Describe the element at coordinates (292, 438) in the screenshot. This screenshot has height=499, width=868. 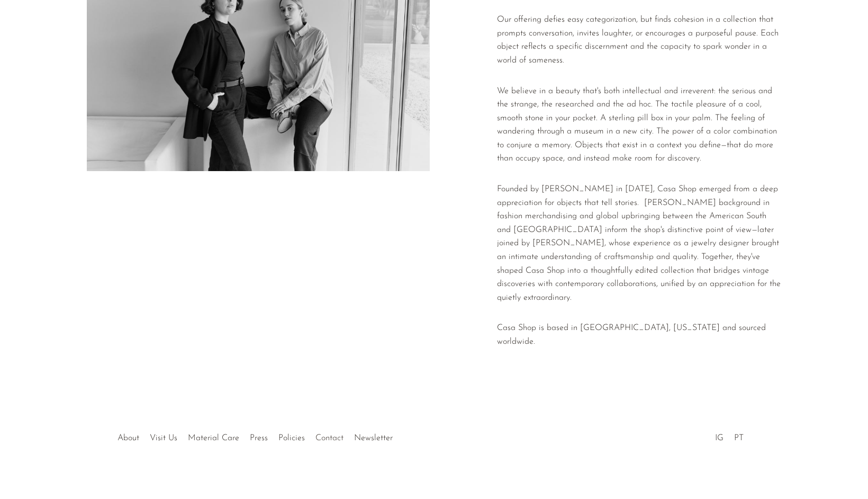
I see `a: Policies` at that location.